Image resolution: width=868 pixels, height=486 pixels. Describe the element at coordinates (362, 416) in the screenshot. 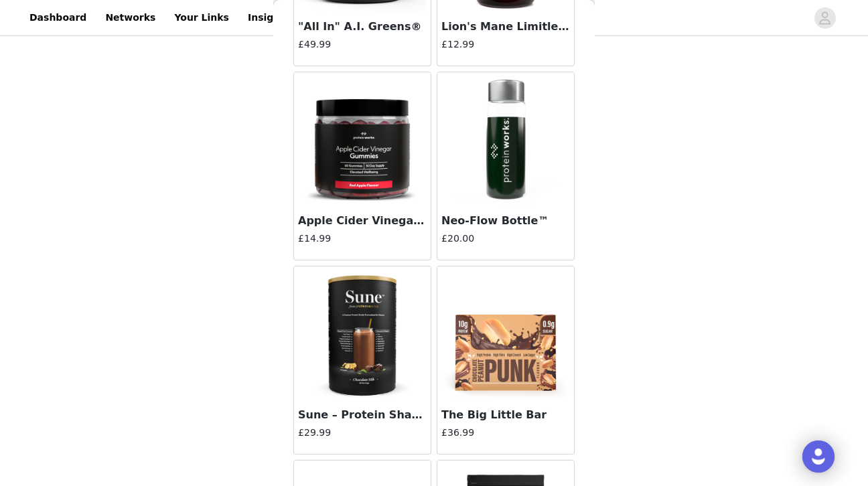

I see `h3: Sune – Protein Shake for Women` at that location.